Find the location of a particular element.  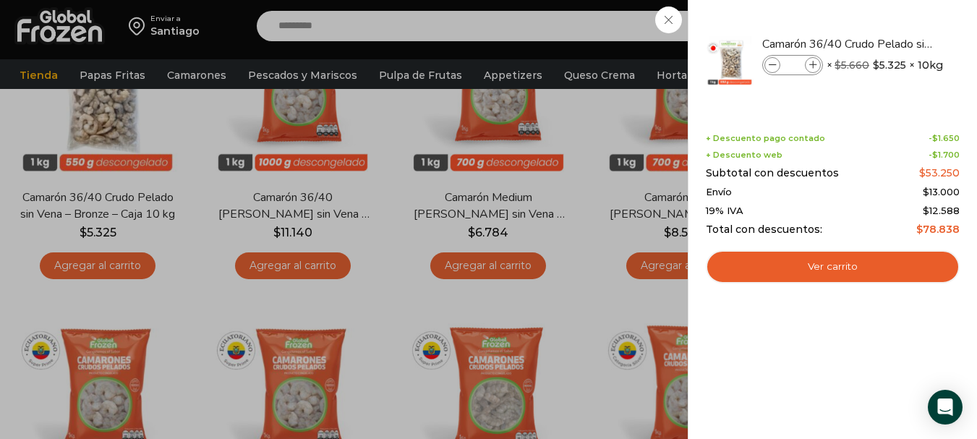

a: Ver carrito is located at coordinates (832, 267).